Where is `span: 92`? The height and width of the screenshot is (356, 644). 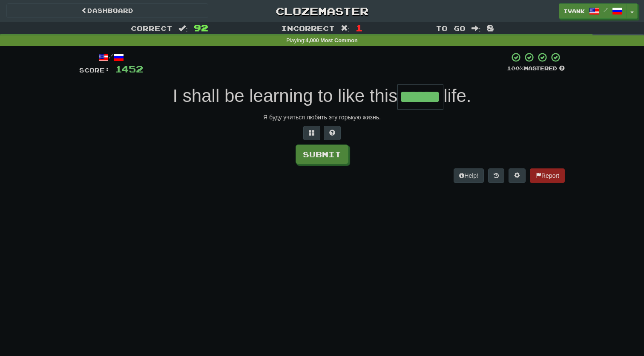 span: 92 is located at coordinates (201, 27).